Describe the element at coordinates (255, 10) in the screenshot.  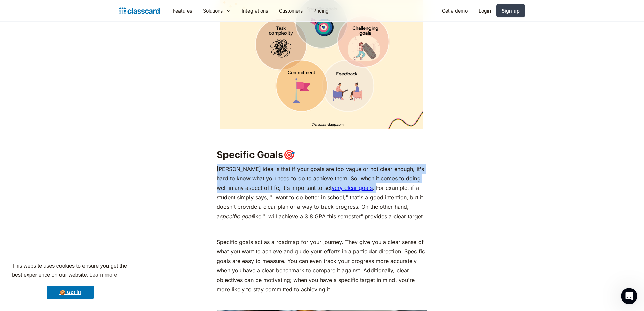
I see `a: Integrations` at that location.